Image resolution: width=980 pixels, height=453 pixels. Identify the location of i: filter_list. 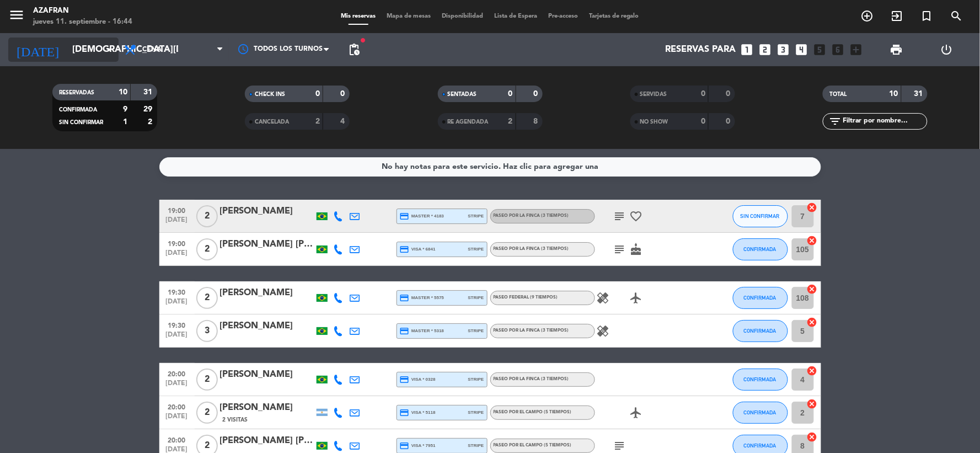
(836, 122).